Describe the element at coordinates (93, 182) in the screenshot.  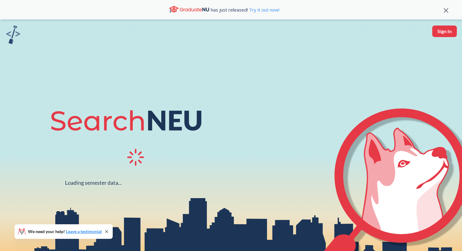
I see `div: Loading semester data...` at that location.